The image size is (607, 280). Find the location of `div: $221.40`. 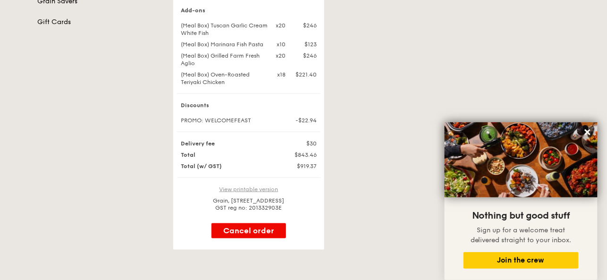

div: $221.40 is located at coordinates (304, 75).